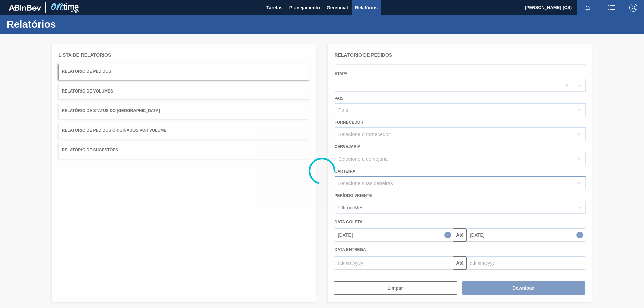 The height and width of the screenshot is (308, 644). Describe the element at coordinates (366, 8) in the screenshot. I see `span: Relatórios` at that location.